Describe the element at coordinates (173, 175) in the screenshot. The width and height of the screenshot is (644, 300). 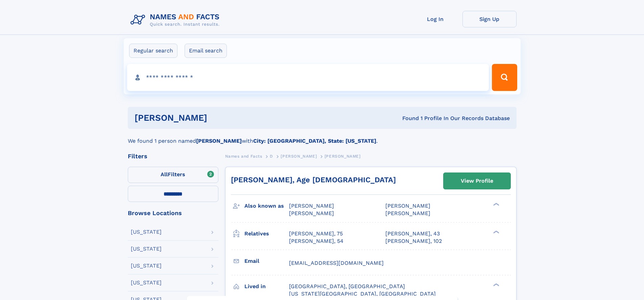
I see `label: Filters` at that location.